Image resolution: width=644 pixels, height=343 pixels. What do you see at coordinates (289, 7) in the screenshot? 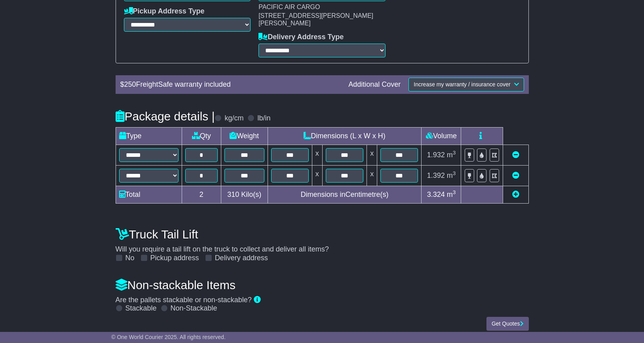
I see `span: PACIFIC AIR CARGO` at bounding box center [289, 7].